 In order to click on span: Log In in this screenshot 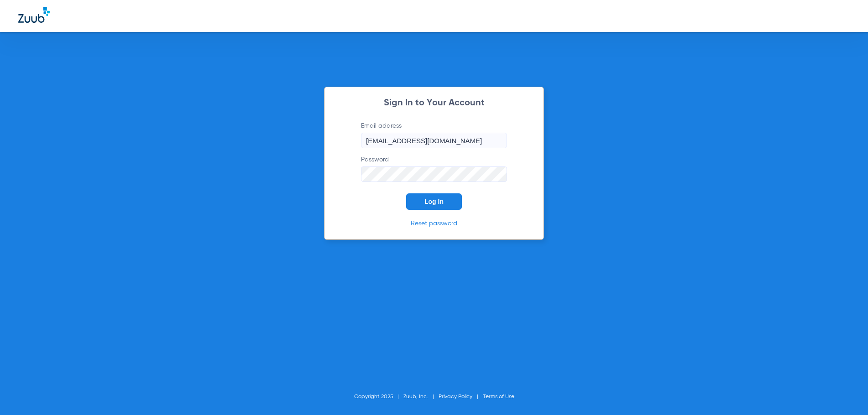, I will do `click(434, 202)`.